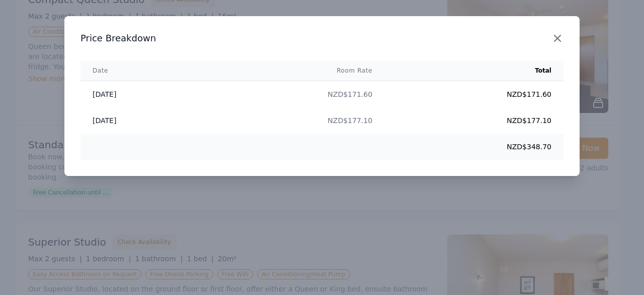 The image size is (644, 295). I want to click on th: Total, so click(474, 70).